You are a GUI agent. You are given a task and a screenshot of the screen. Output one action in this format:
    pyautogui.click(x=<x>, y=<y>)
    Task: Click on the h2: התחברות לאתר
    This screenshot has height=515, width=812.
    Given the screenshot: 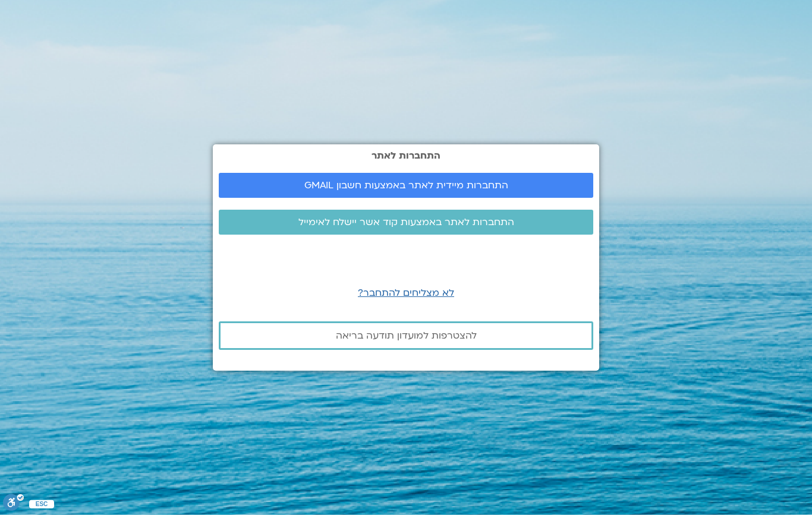 What is the action you would take?
    pyautogui.click(x=406, y=156)
    